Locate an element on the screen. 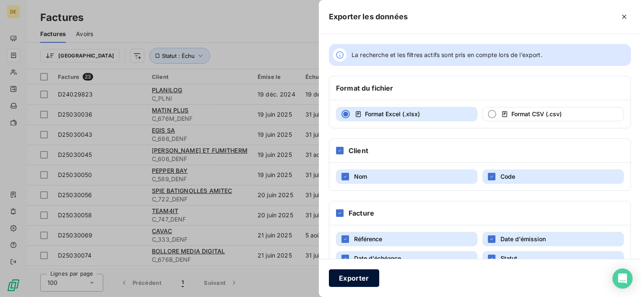 Image resolution: width=641 pixels, height=297 pixels. span: Date d'émission is located at coordinates (523, 239).